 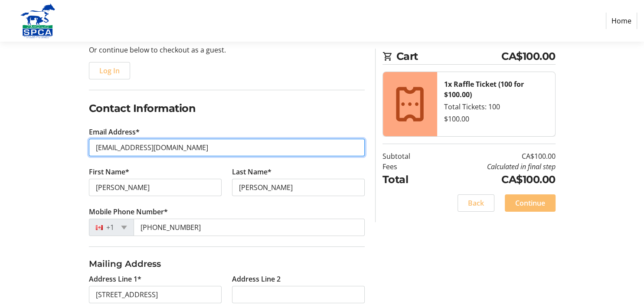 What do you see at coordinates (449, 57) in the screenshot?
I see `span: Cart` at bounding box center [449, 57].